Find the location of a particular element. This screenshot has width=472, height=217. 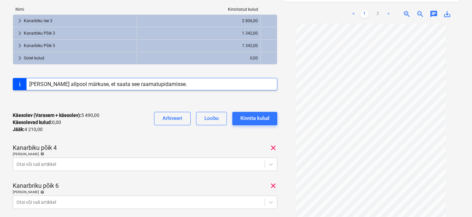

p: Kanarbiku põik 4 is located at coordinates (35, 148).